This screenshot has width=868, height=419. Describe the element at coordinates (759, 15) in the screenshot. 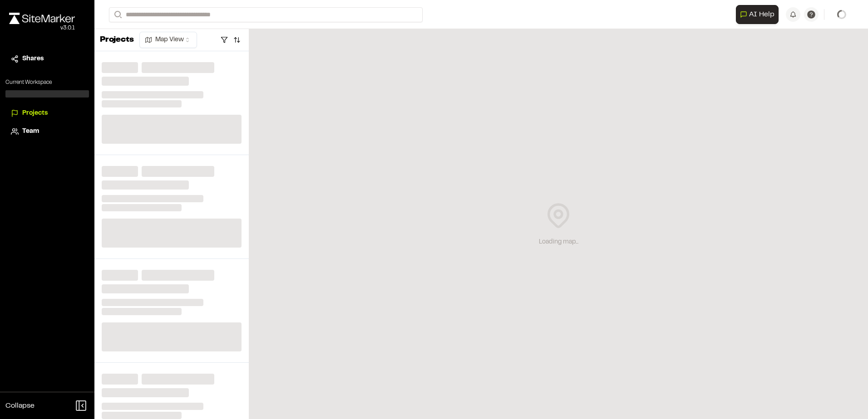

I see `div: Open AI Assistant` at that location.